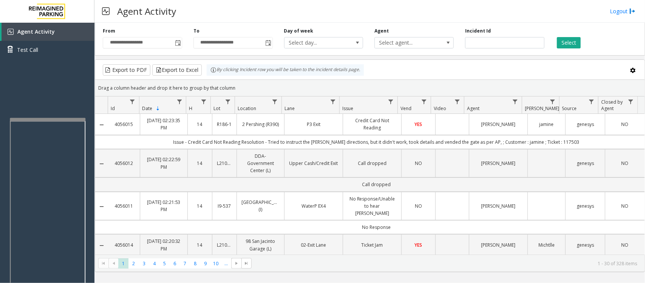 This screenshot has height=283, width=645. I want to click on button: Export to Excel, so click(177, 70).